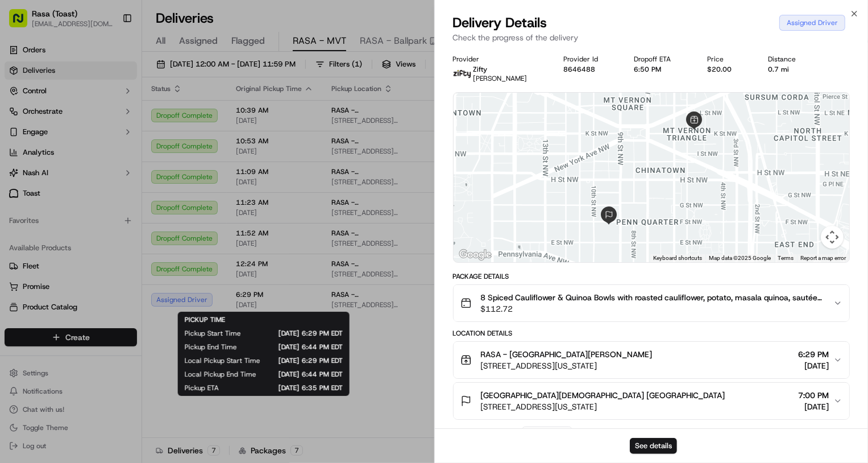 This screenshot has height=463, width=868. I want to click on a: Powered byPylon, so click(109, 286).